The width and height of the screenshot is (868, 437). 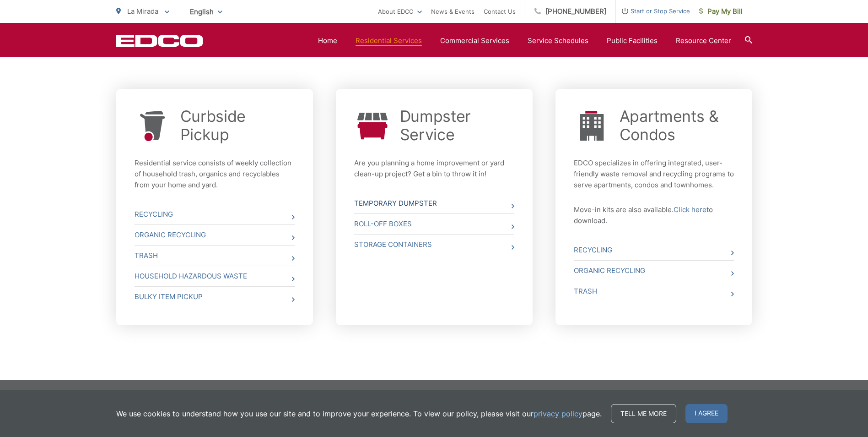 I want to click on a: EDCD logo. Return to the homepage., so click(x=159, y=40).